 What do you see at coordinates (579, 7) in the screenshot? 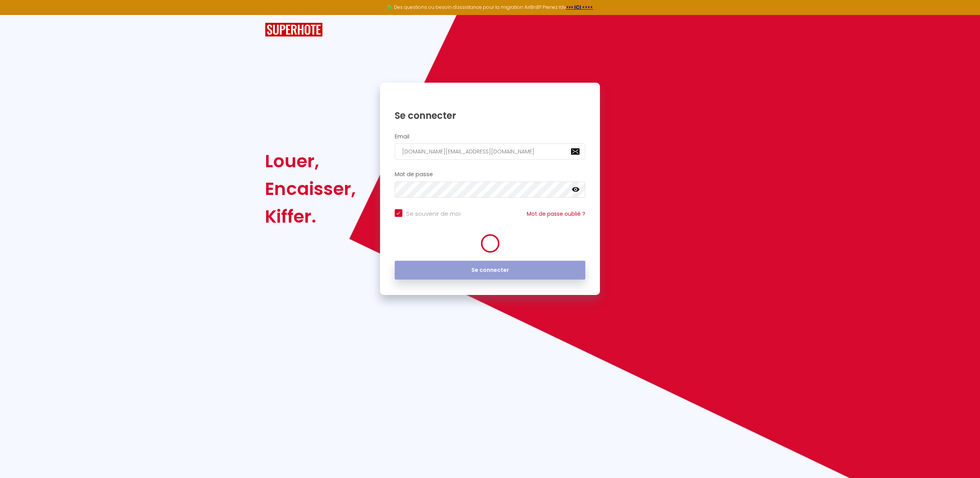
I see `a: >>> ICI <<<<` at bounding box center [579, 7].